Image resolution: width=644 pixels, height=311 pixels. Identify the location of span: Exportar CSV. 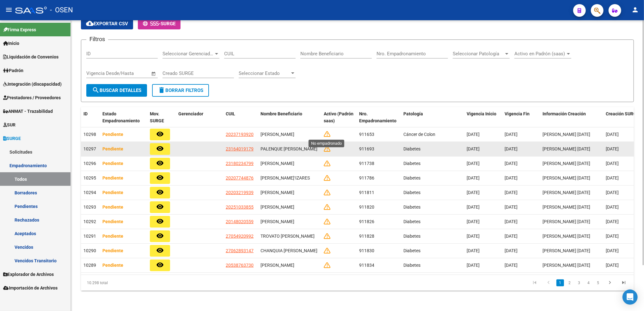
(107, 24).